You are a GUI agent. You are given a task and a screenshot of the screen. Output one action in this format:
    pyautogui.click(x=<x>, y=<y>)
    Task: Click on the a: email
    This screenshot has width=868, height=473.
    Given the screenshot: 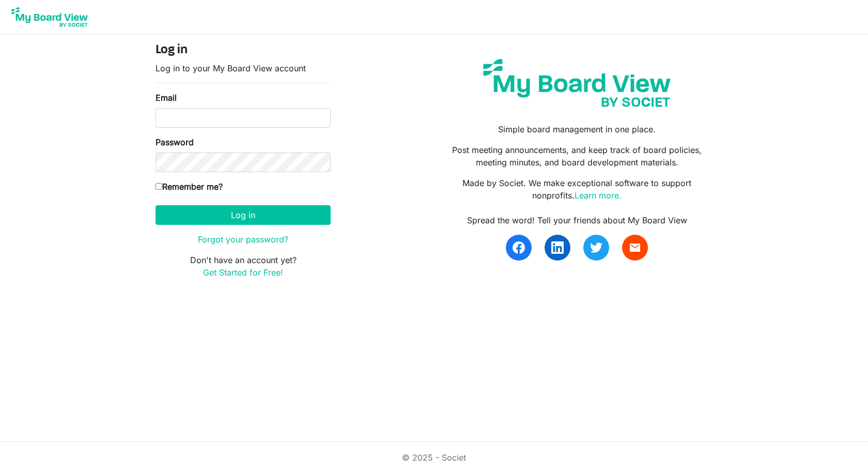 What is the action you would take?
    pyautogui.click(x=635, y=248)
    